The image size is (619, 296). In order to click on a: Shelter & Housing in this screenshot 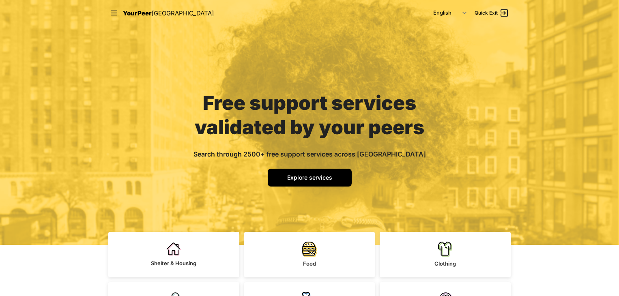, I will do `click(174, 255)`.